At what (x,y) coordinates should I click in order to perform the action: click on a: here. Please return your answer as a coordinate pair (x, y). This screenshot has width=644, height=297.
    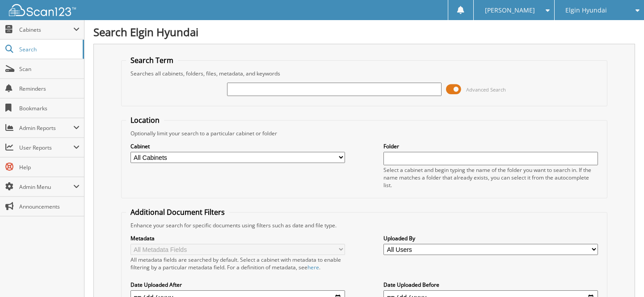
    Looking at the image, I should click on (313, 267).